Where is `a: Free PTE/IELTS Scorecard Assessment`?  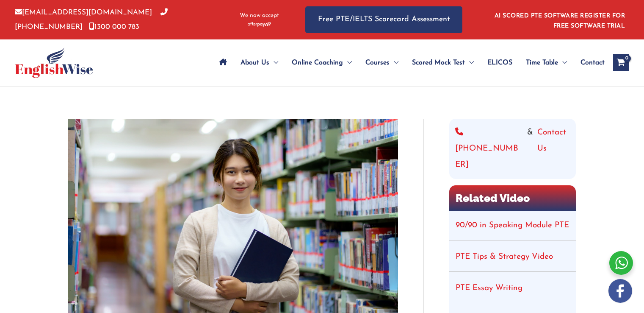
a: Free PTE/IELTS Scorecard Assessment is located at coordinates (384, 19).